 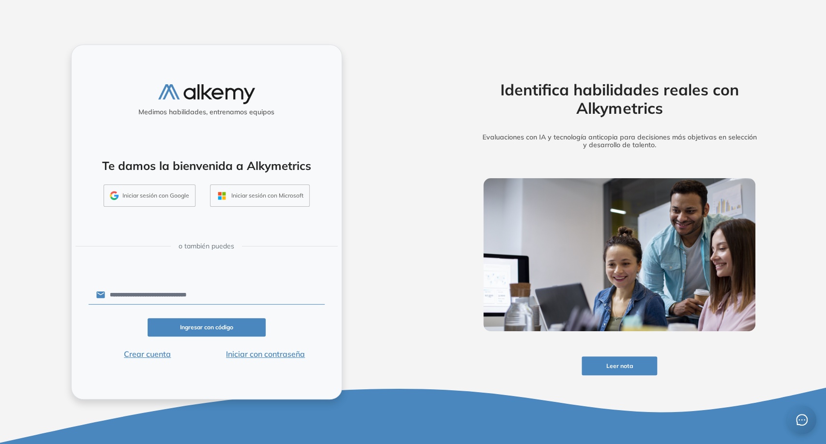 I want to click on button: Ingresar con código, so click(x=207, y=327).